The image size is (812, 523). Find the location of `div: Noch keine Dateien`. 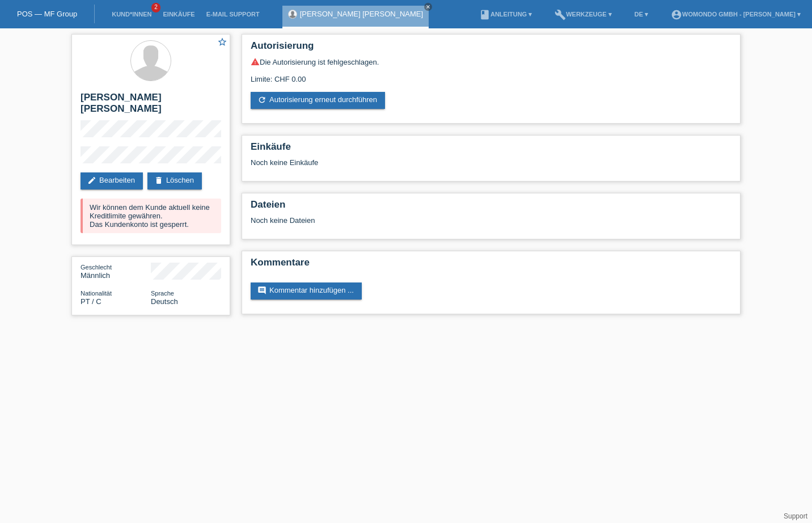

div: Noch keine Dateien is located at coordinates (423, 220).